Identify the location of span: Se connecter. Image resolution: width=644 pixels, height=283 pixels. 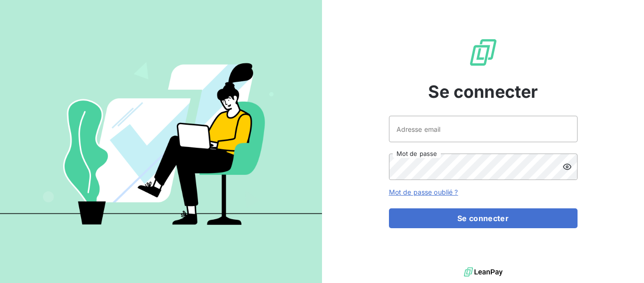
(483, 91).